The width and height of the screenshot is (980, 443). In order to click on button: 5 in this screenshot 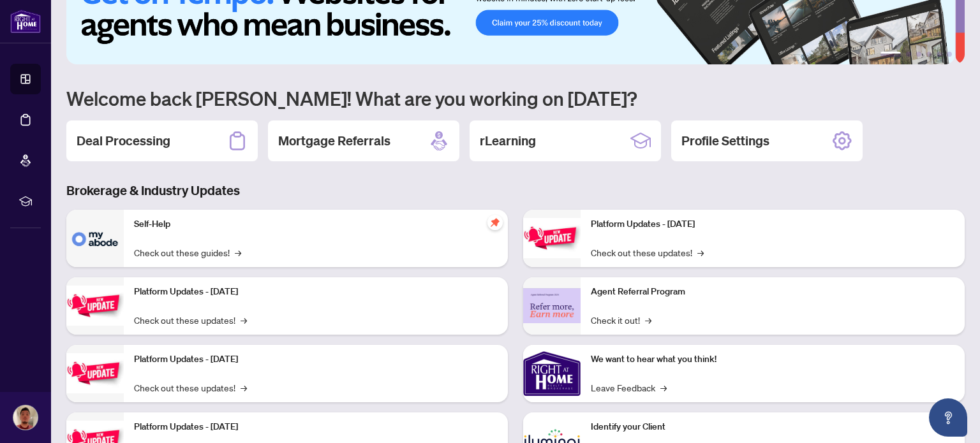, I will do `click(939, 54)`.